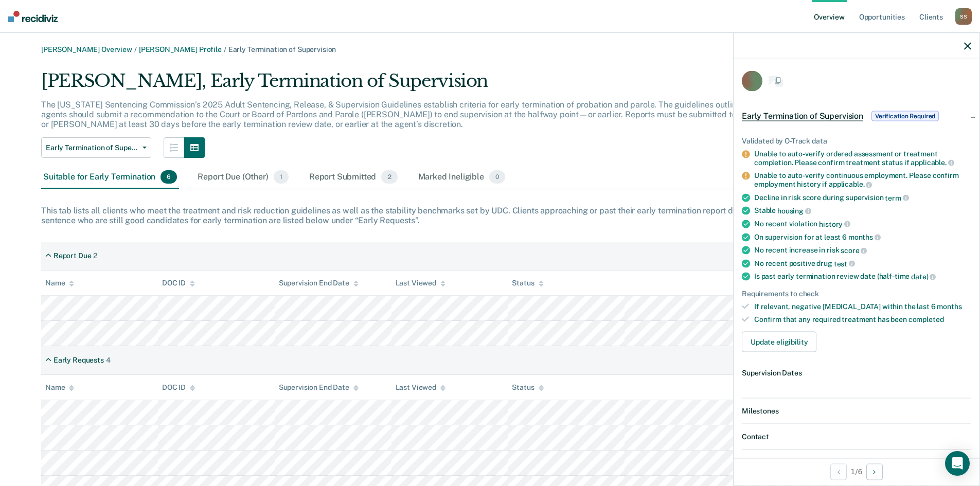 Image resolution: width=980 pixels, height=486 pixels. Describe the element at coordinates (857, 471) in the screenshot. I see `div: 1 / 6` at that location.